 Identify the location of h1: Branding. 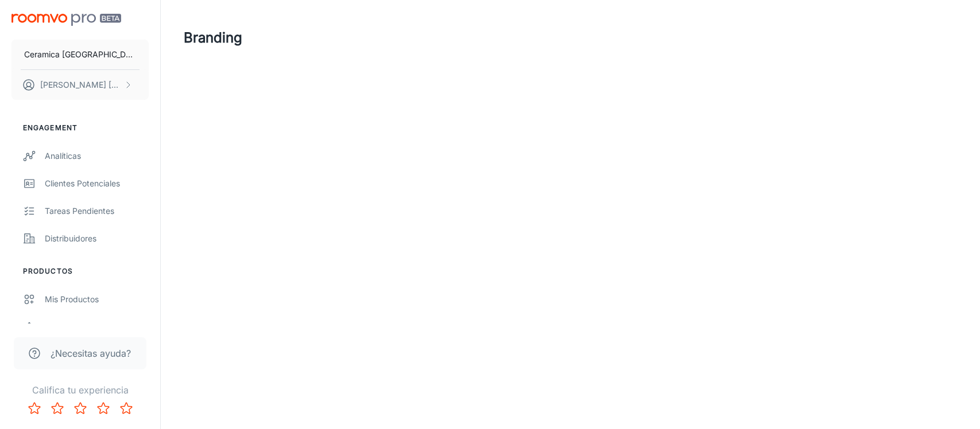
(213, 38).